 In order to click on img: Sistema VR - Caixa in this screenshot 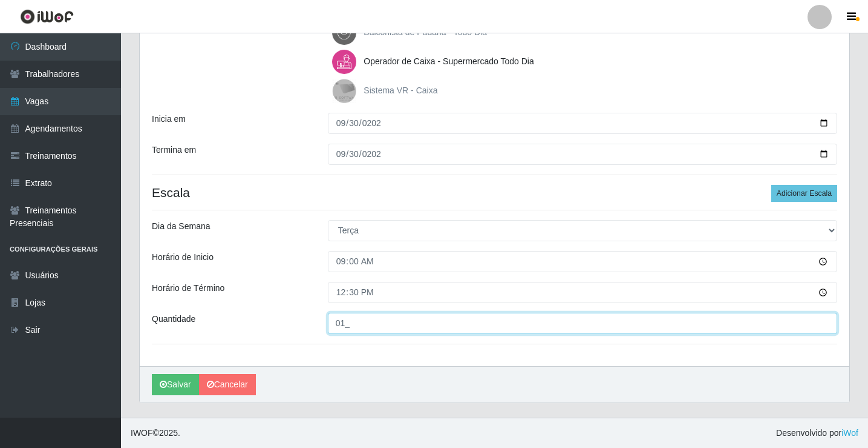, I will do `click(347, 91)`.